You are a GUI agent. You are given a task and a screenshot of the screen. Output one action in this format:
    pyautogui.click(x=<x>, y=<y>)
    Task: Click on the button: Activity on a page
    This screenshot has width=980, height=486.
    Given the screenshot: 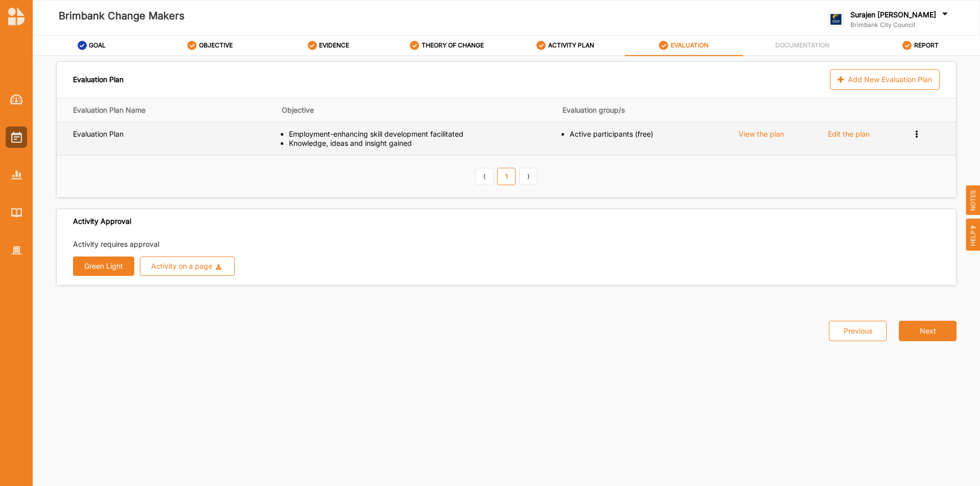 What is the action you would take?
    pyautogui.click(x=187, y=267)
    